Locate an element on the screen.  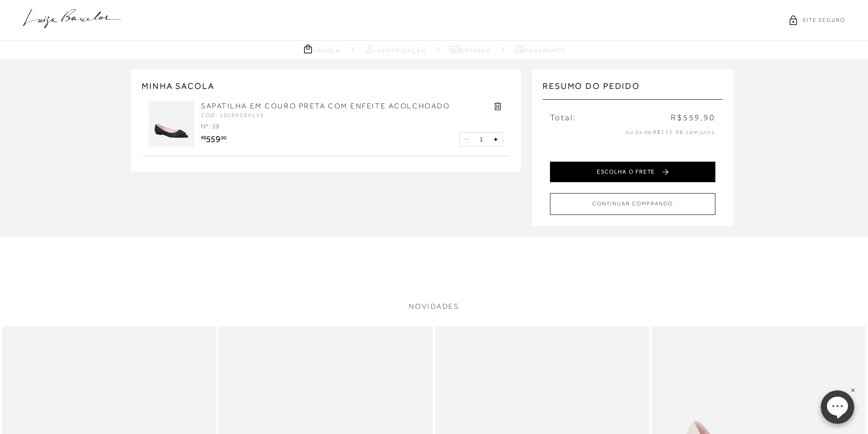
span: CÓD: 10580309239 is located at coordinates (232, 115).